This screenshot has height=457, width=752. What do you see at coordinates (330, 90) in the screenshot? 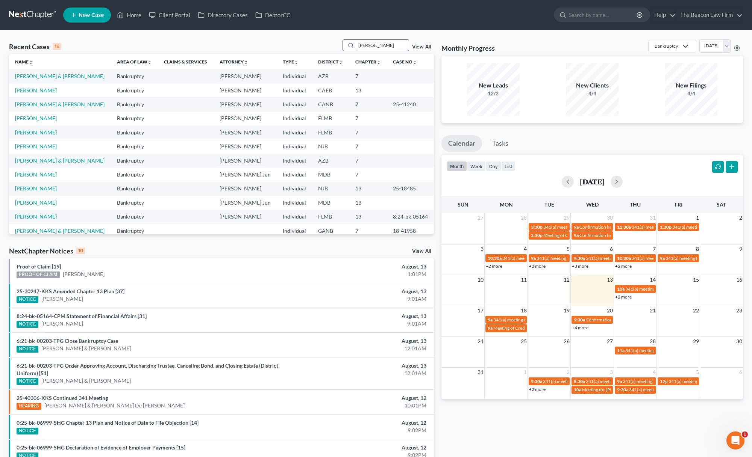
I see `td: CAEB` at bounding box center [330, 90].